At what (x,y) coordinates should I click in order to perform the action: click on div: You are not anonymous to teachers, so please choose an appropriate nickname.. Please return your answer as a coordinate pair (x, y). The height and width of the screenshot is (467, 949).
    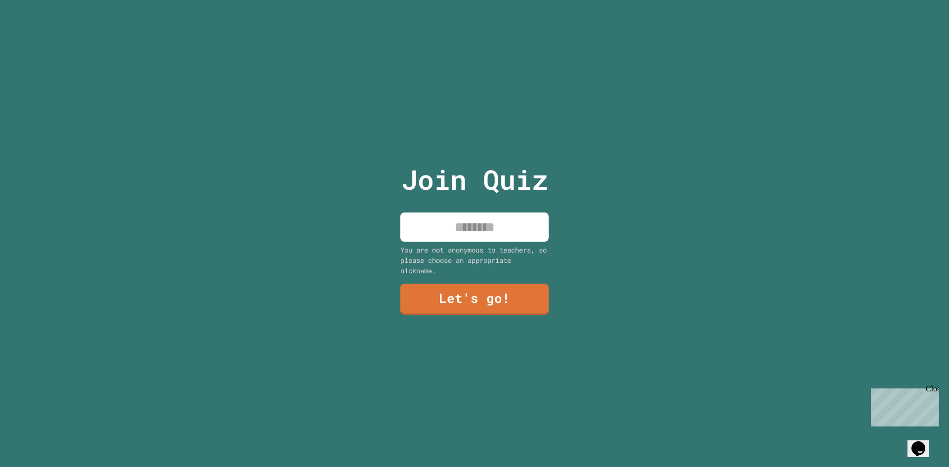
    Looking at the image, I should click on (475, 260).